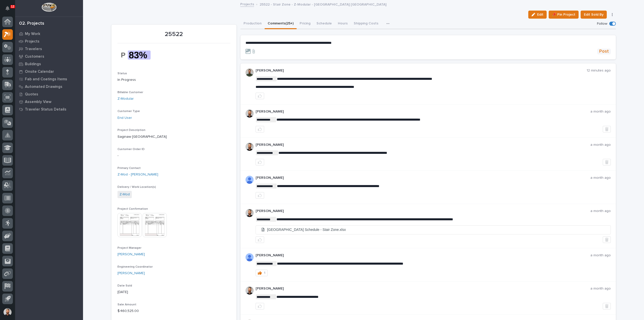  I want to click on a: Assembly View, so click(49, 102).